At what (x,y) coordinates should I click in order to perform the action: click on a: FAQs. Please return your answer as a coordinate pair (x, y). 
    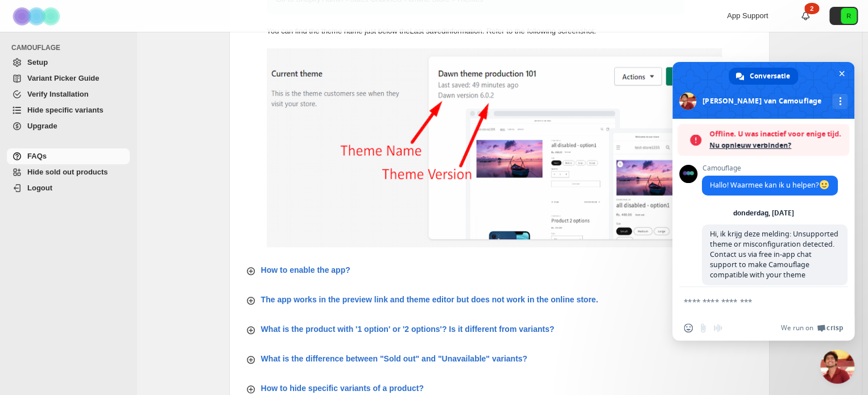
    Looking at the image, I should click on (68, 157).